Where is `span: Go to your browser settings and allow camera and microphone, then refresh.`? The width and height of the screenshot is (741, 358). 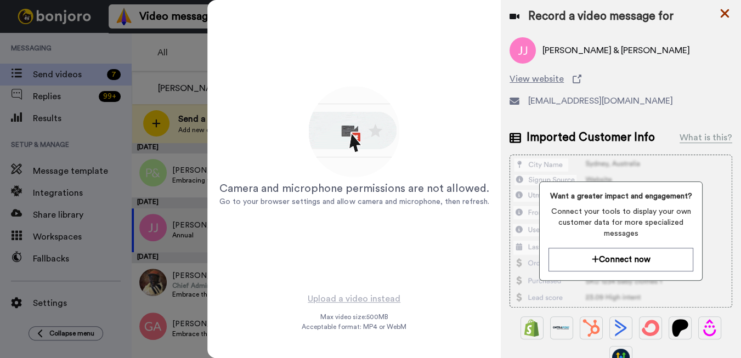 span: Go to your browser settings and allow camera and microphone, then refresh. is located at coordinates (354, 202).